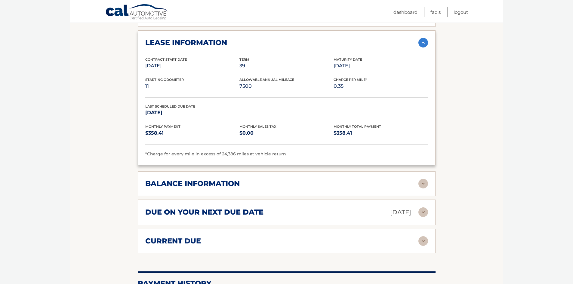  I want to click on p: 39, so click(286, 66).